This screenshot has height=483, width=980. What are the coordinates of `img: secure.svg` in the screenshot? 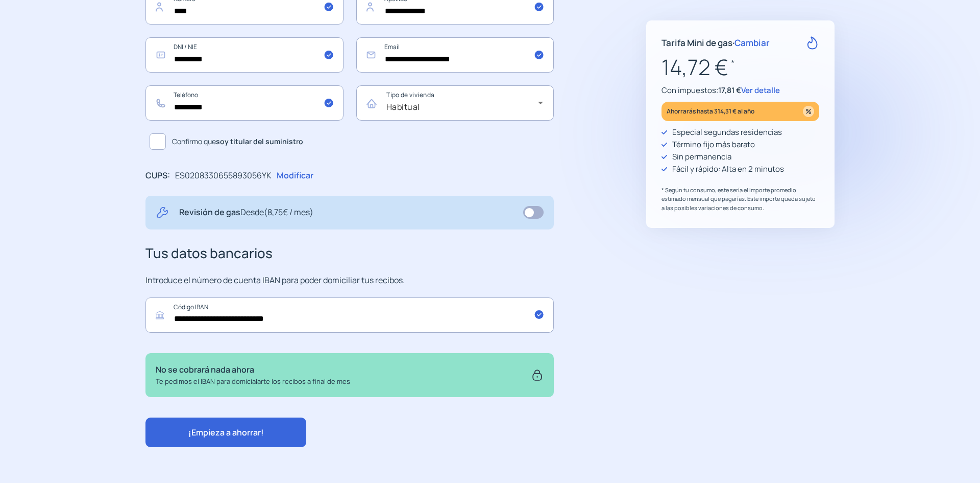 It's located at (537, 374).